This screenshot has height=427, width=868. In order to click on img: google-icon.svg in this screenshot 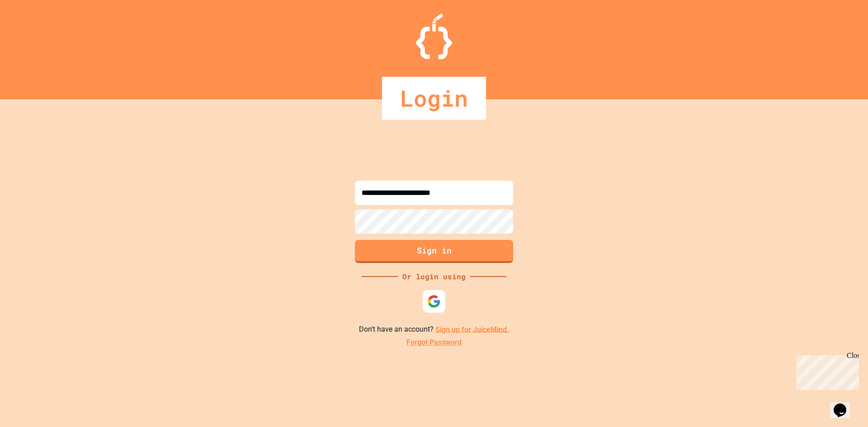, I will do `click(434, 302)`.